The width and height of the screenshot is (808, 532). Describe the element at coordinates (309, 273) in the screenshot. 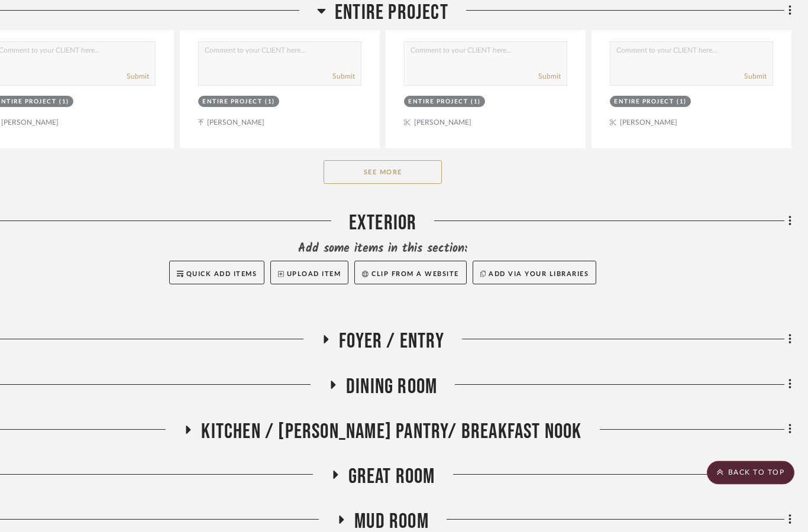

I see `button: Upload Item` at that location.